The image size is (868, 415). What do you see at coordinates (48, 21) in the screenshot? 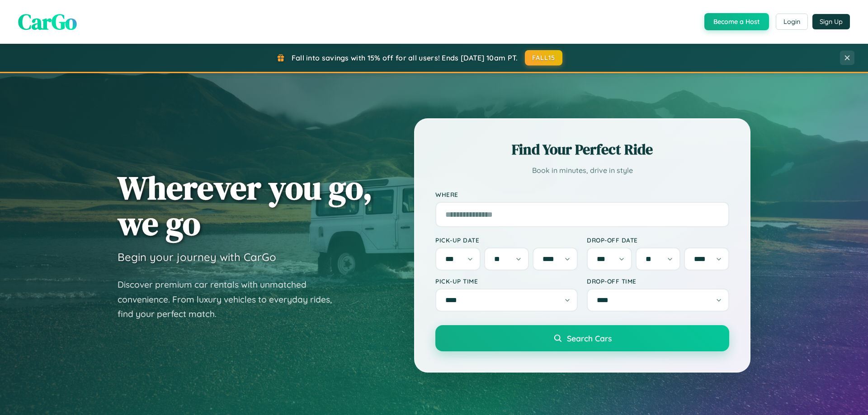
I see `span: CarGo` at bounding box center [48, 21].